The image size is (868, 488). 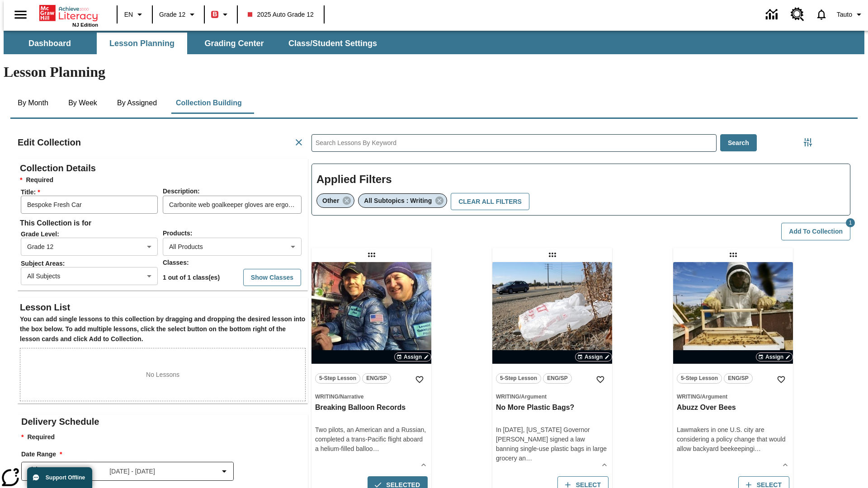 I want to click on button: Select the date range menu item, so click(x=127, y=472).